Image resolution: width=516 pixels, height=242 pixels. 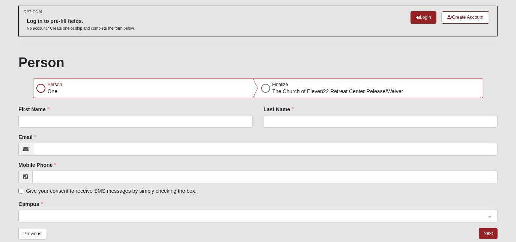 What do you see at coordinates (465, 17) in the screenshot?
I see `a: Create Account` at bounding box center [465, 17].